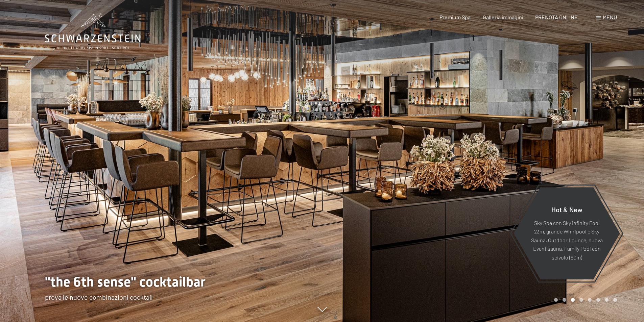 This screenshot has width=644, height=322. Describe the element at coordinates (455, 17) in the screenshot. I see `span: Premium Spa` at that location.